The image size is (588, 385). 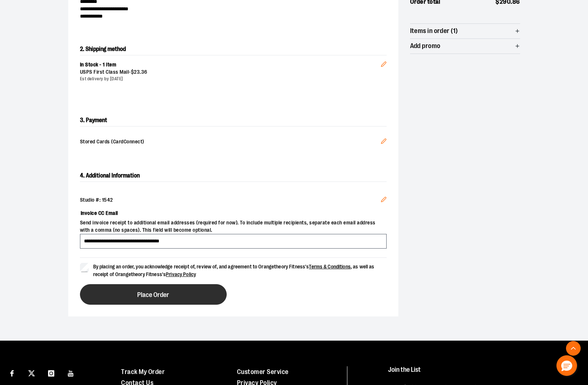 What do you see at coordinates (144, 72) in the screenshot?
I see `span: 36` at bounding box center [144, 72].